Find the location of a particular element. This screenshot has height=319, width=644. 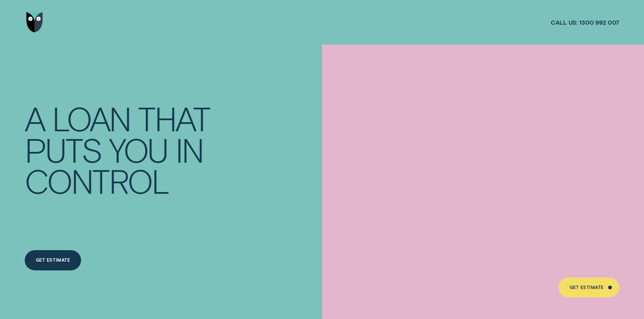

img: Wisr is located at coordinates (35, 22).